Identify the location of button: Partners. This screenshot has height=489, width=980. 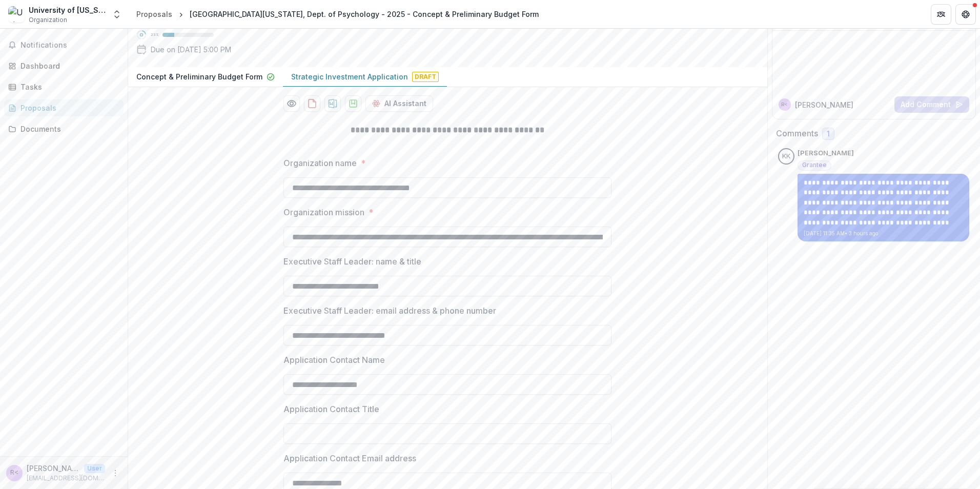
(942, 14).